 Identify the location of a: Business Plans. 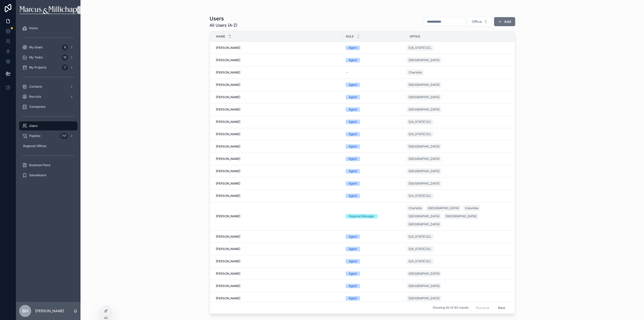
(48, 165).